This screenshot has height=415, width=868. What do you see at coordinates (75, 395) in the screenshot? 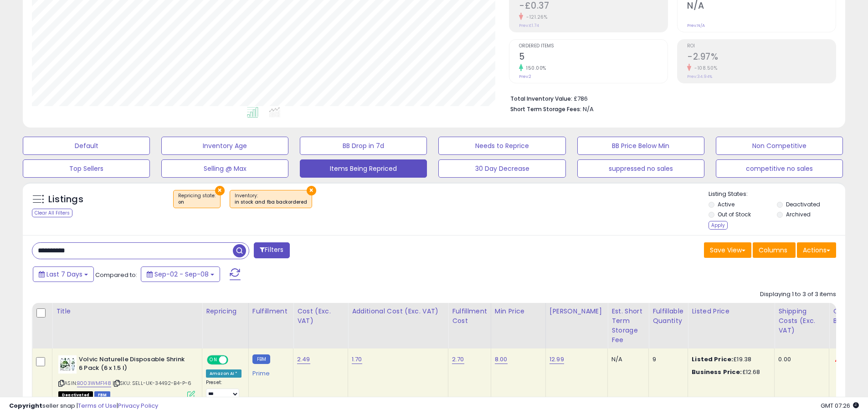
I see `span: All listings that are unavailable for purchase on Amazon for any reason other than out-of-stock` at bounding box center [75, 395].